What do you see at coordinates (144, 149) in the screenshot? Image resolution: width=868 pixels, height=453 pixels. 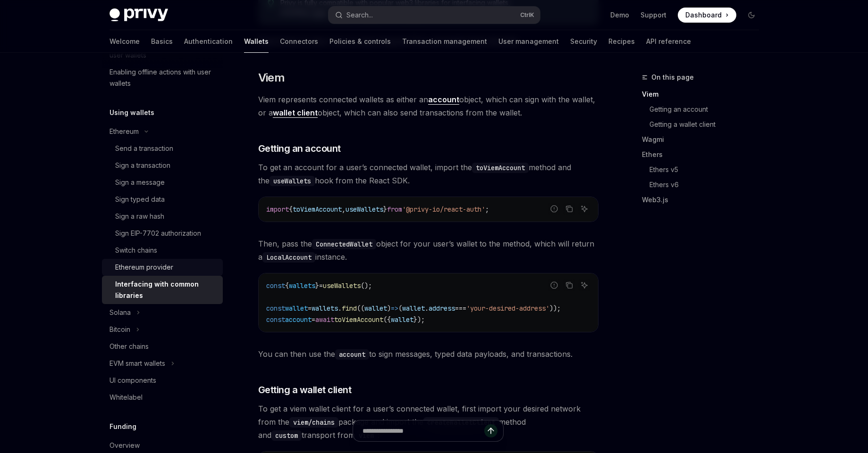 I see `div: Send a transaction` at bounding box center [144, 149].